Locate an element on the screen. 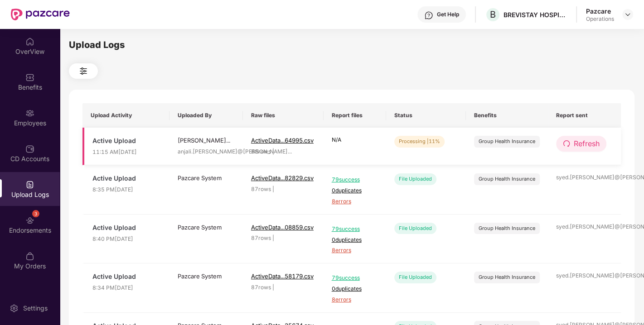  img: svg+xml;base64,PHN2ZyBpZD0iRHJvcGRvd24tMzJ4MzIiIHhtbG5zPSJodHRwOi8vd3d3LnczLm9yZy8yMDAwL3N2ZyIgd2... is located at coordinates (628, 15).